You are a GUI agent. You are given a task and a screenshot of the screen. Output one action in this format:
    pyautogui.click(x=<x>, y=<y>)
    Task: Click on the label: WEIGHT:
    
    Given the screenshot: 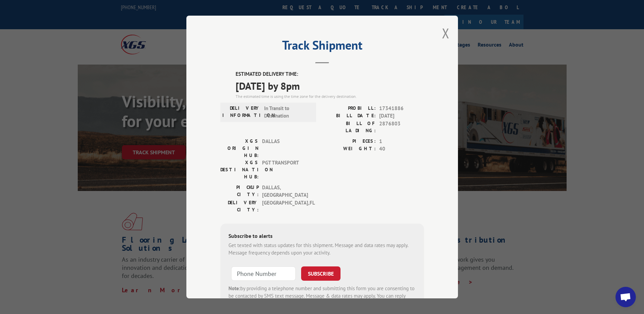 What is the action you would take?
    pyautogui.click(x=349, y=149)
    